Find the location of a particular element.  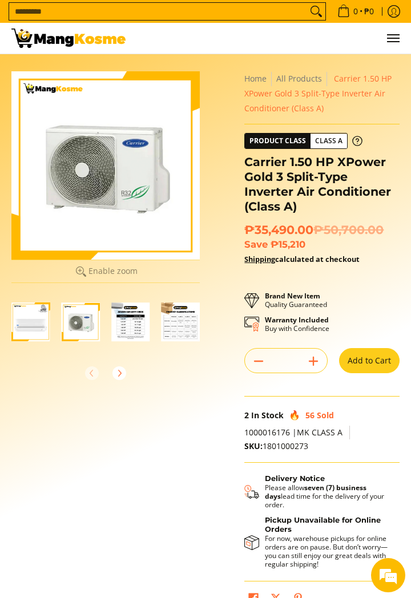

del: ₱50,700.00 is located at coordinates (348, 230).